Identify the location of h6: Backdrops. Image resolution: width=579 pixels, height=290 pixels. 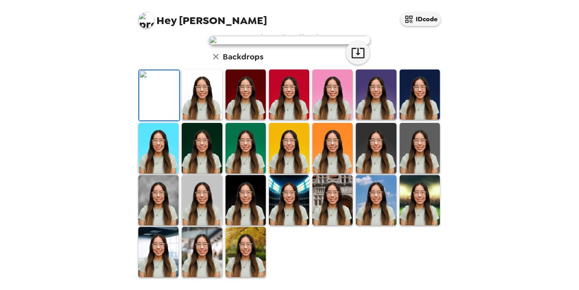
(243, 57).